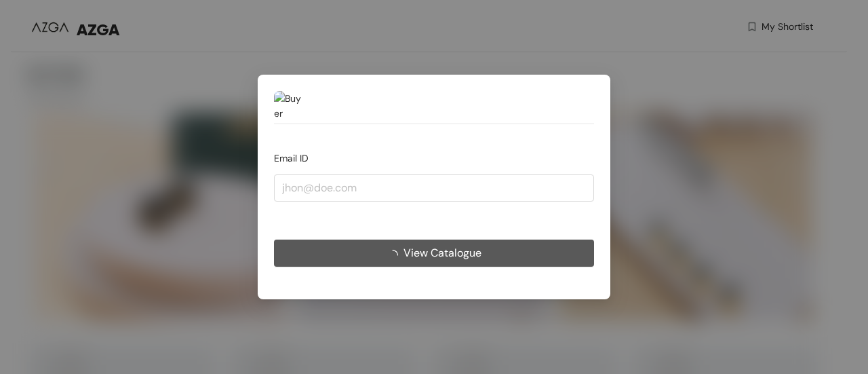  Describe the element at coordinates (291, 158) in the screenshot. I see `span: Email ID` at that location.